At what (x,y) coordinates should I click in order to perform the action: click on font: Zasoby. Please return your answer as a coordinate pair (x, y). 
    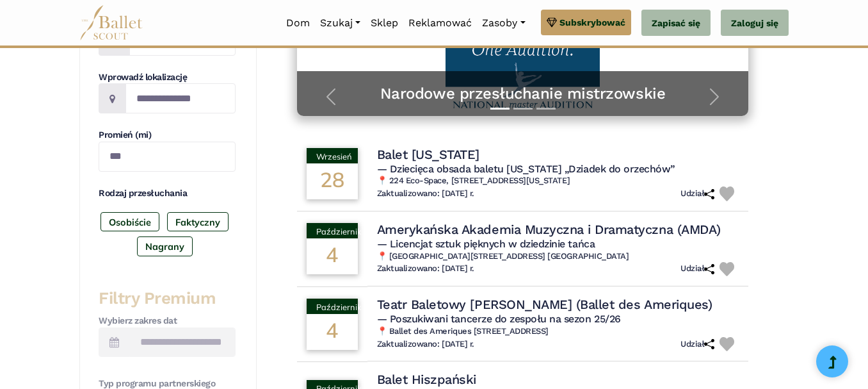
    Looking at the image, I should click on (499, 22).